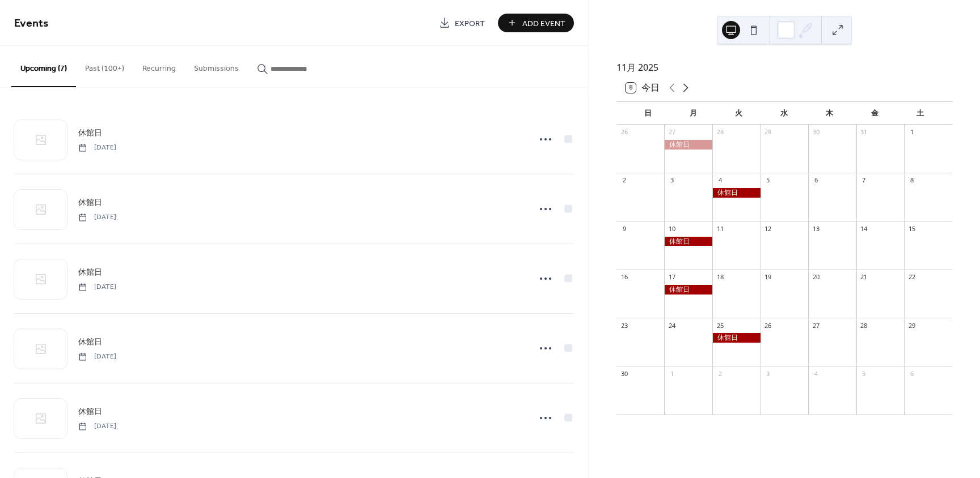  What do you see at coordinates (784, 113) in the screenshot?
I see `div: 水` at bounding box center [784, 113].